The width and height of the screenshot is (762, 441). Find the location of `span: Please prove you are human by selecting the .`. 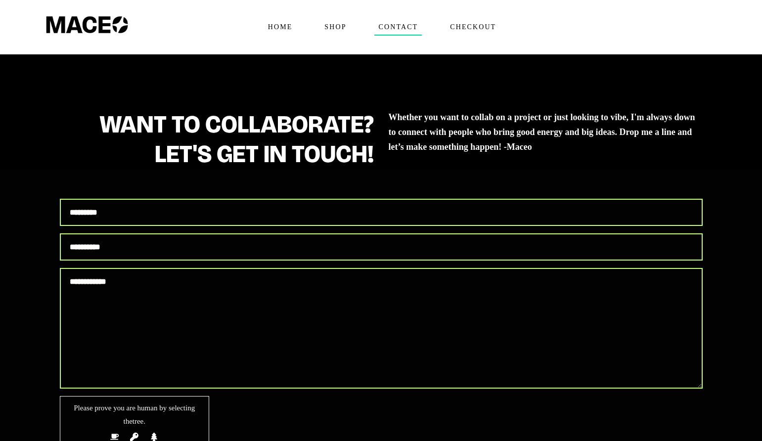

span: Please prove you are human by selecting the . is located at coordinates (134, 415).